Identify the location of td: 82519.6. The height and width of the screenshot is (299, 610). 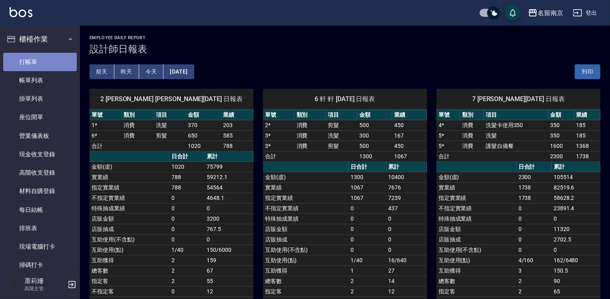
(576, 188).